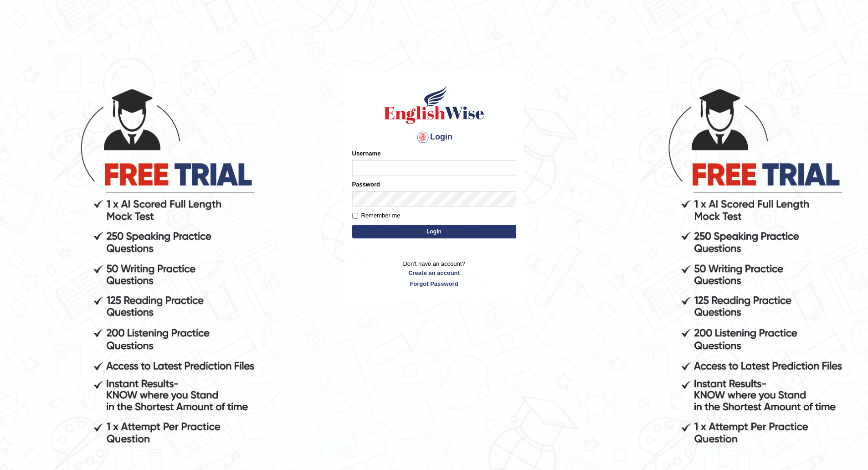  I want to click on img: Logo of English Wise sign in for intelligent practice with AI, so click(434, 105).